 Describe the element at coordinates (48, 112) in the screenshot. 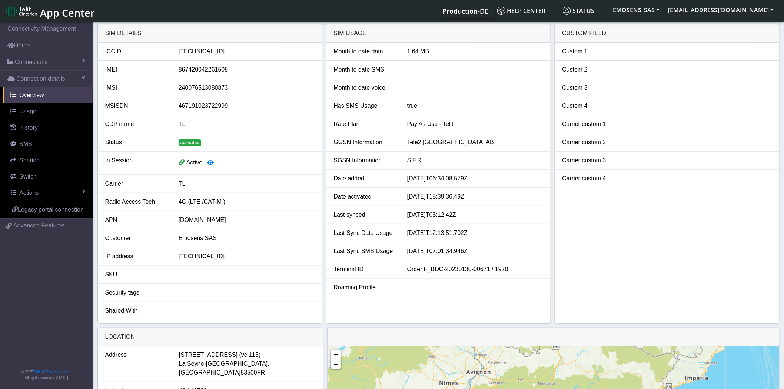

I see `a: Usage` at that location.